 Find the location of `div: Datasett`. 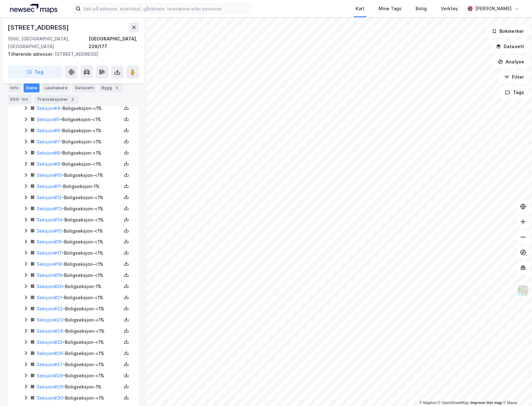

div: Datasett is located at coordinates (84, 88).